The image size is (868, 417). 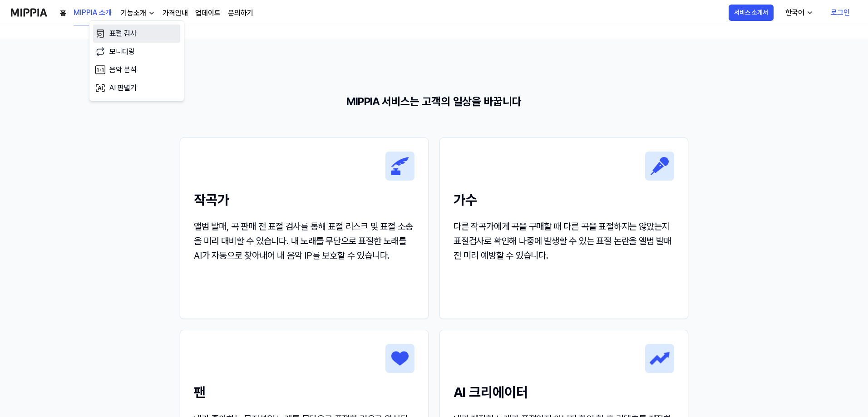 What do you see at coordinates (152, 13) in the screenshot?
I see `img: down` at bounding box center [152, 13].